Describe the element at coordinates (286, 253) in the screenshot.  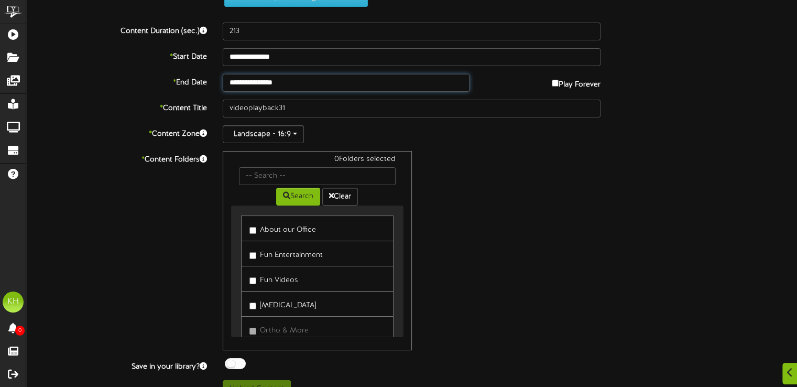
I see `label: Fun Entertainment` at that location.